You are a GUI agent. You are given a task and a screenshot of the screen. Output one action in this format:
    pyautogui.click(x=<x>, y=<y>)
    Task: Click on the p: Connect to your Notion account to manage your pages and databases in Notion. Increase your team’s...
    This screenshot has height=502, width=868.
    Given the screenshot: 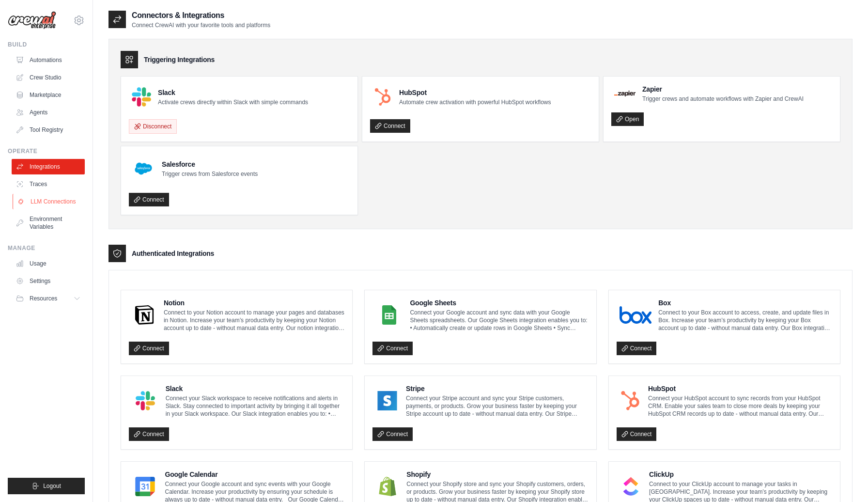 What is the action you would take?
    pyautogui.click(x=254, y=320)
    